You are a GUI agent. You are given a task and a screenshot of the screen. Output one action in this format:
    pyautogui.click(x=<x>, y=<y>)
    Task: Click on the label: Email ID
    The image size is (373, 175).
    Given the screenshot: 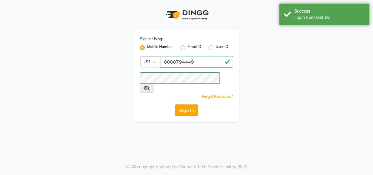 What is the action you would take?
    pyautogui.click(x=194, y=48)
    